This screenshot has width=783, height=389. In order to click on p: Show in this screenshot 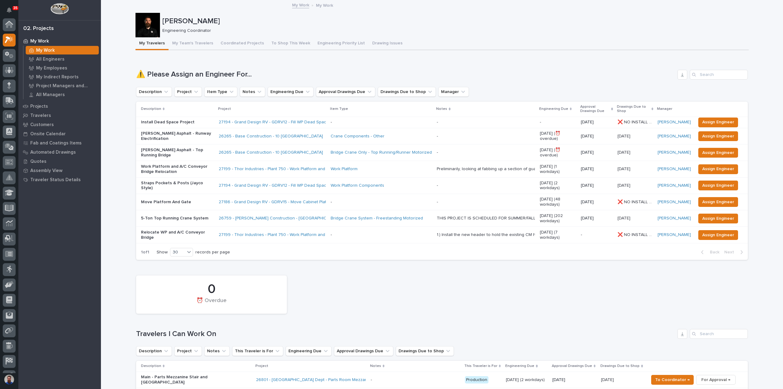, I will do `click(162, 252)`.